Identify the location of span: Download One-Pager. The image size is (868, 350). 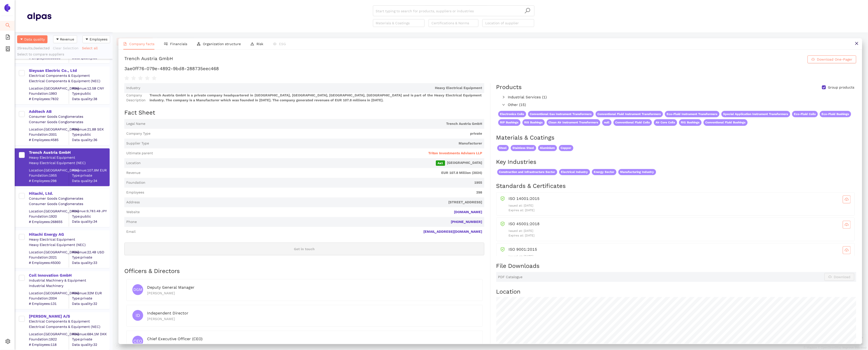
(835, 59).